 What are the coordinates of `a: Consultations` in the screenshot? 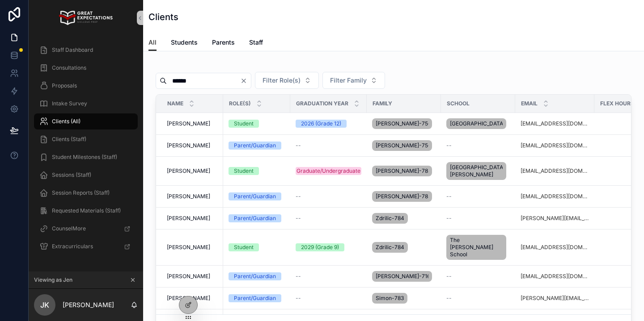 It's located at (86, 68).